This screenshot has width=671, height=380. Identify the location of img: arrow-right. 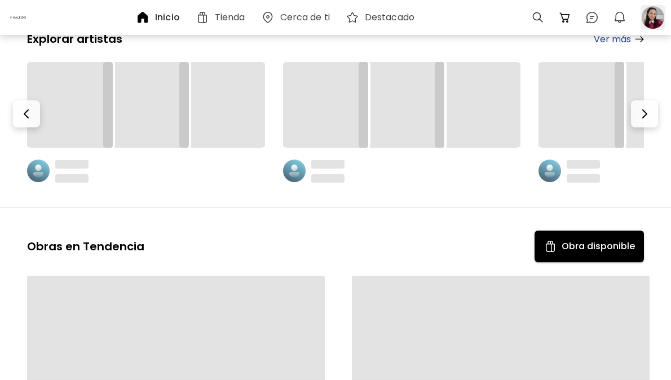
(639, 39).